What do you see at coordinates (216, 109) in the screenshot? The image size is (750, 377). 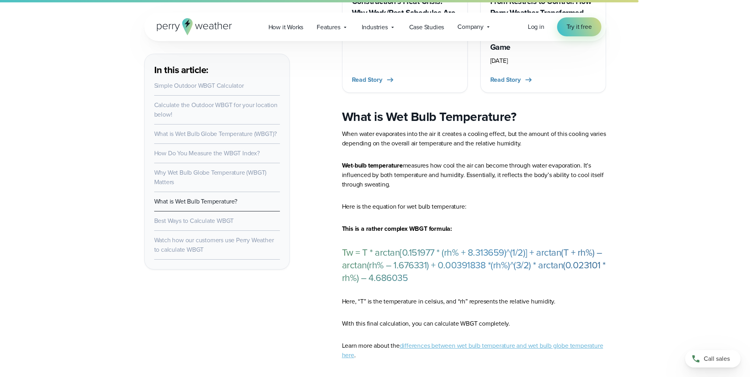 I see `a: Calculate the Outdoor WBGT for your location below!` at bounding box center [216, 109].